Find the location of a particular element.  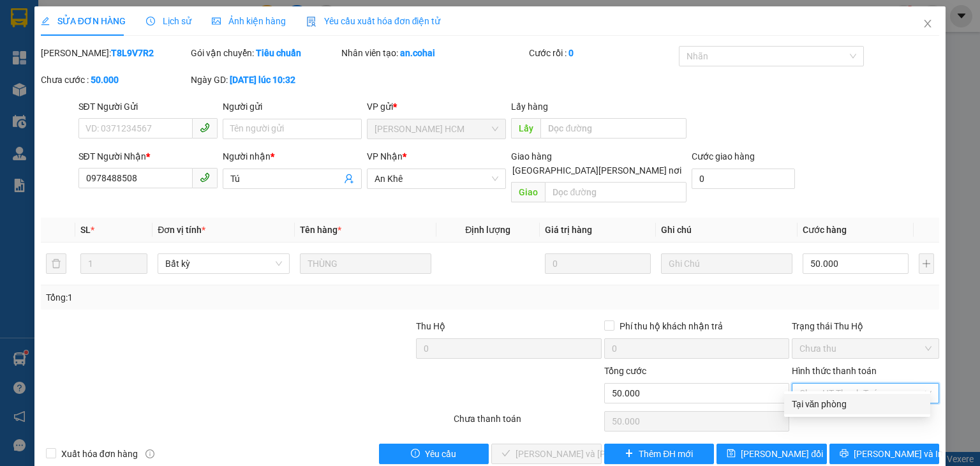

span: An Khê is located at coordinates (436, 178).